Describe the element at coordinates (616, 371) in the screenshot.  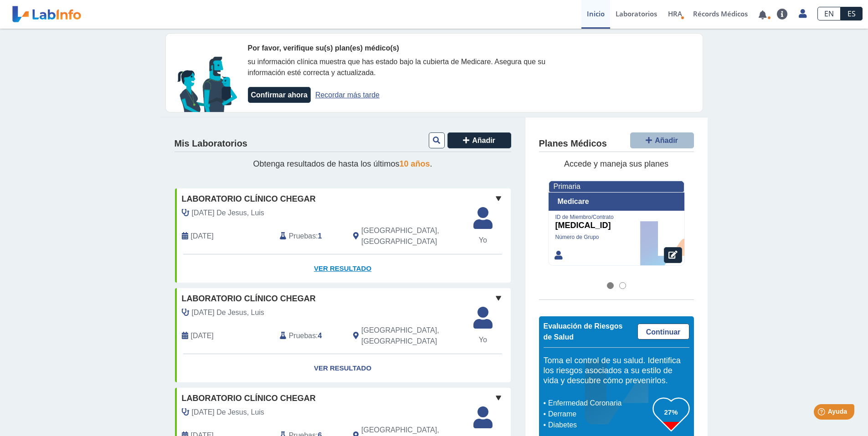
I see `h5: Toma el control de su salud. Identifica los riesgos asociados a su estilo de vida y descubre cómo...` at that location.